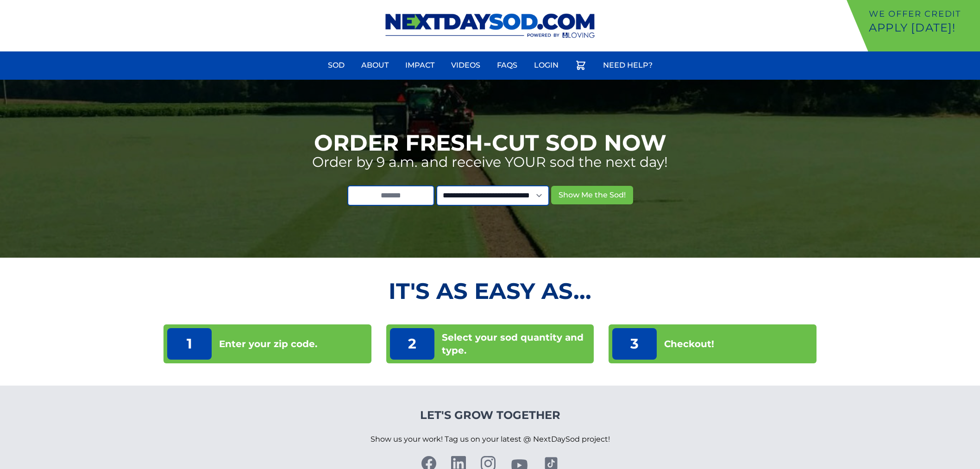 Image resolution: width=980 pixels, height=469 pixels. Describe the element at coordinates (634, 344) in the screenshot. I see `p: 3` at that location.